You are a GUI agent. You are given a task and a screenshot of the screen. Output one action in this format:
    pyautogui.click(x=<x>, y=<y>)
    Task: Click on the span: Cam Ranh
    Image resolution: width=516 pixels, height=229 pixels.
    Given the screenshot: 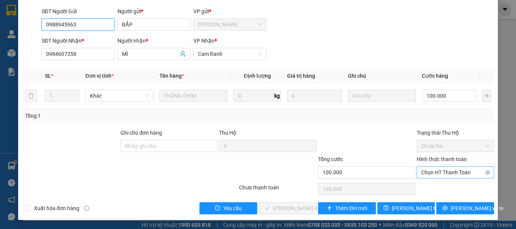 What is the action you would take?
    pyautogui.click(x=230, y=54)
    